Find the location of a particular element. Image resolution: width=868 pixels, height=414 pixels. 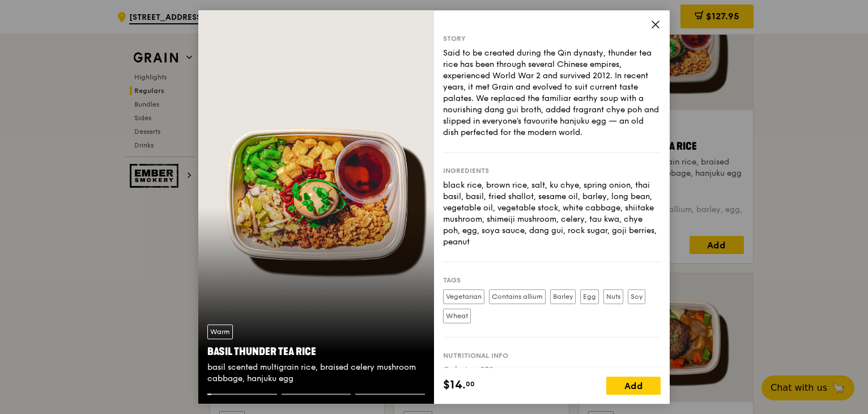

div: Said to be created during the Qin dynasty, thunder tea rice has been through several Chinese empi... is located at coordinates (552, 93).